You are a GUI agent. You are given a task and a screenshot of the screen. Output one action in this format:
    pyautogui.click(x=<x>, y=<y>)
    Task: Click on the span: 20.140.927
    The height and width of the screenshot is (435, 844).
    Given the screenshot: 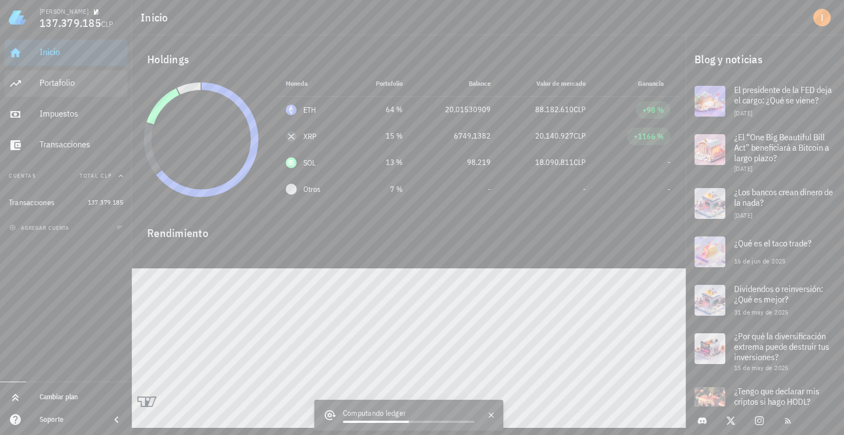 What is the action you would take?
    pyautogui.click(x=555, y=136)
    